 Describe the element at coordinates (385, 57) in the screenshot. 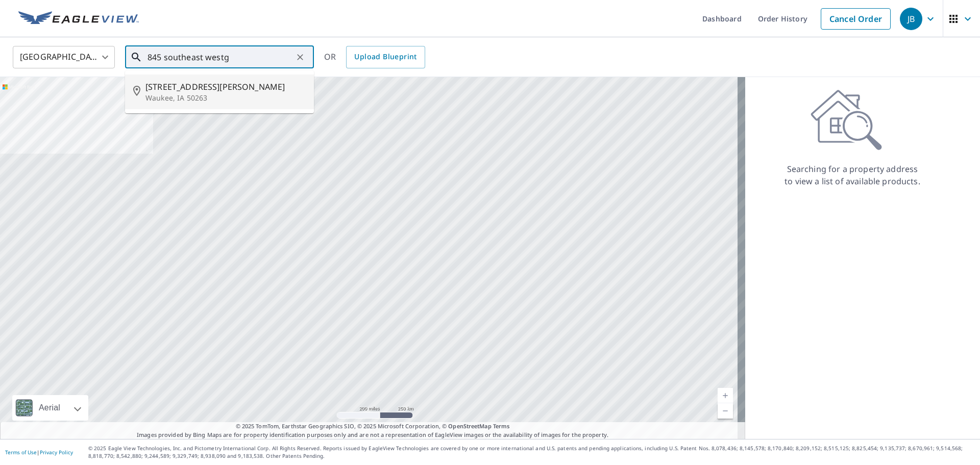

I see `a: Upload Blueprint` at that location.